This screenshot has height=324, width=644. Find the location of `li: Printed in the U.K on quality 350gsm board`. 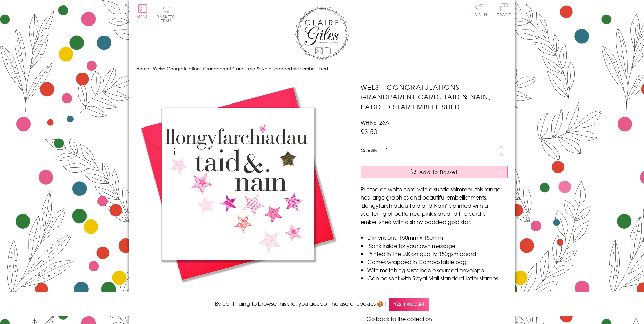

li: Printed in the U.K on quality 350gsm board is located at coordinates (437, 253).